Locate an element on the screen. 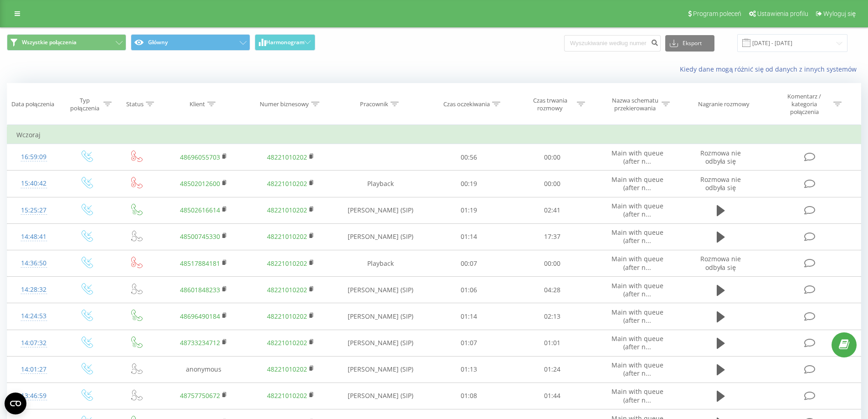 The image size is (868, 419). button: Główny is located at coordinates (190, 42).